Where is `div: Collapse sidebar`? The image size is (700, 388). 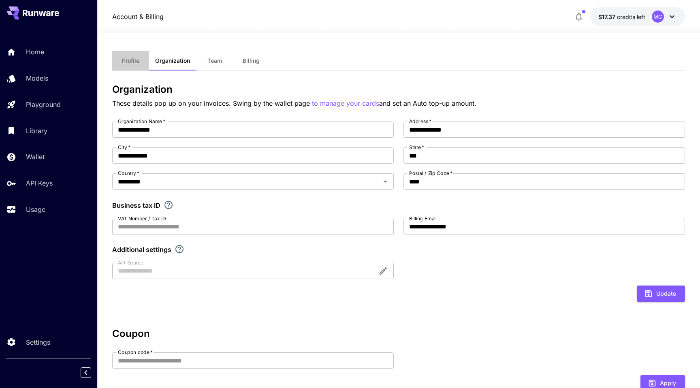
div: Collapse sidebar is located at coordinates (92, 373).